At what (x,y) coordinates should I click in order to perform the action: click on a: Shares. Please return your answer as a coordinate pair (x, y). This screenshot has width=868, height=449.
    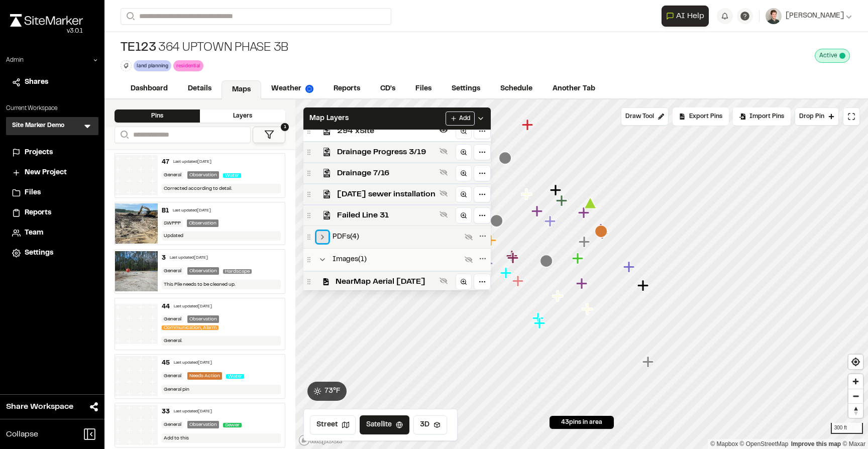
    Looking at the image, I should click on (52, 82).